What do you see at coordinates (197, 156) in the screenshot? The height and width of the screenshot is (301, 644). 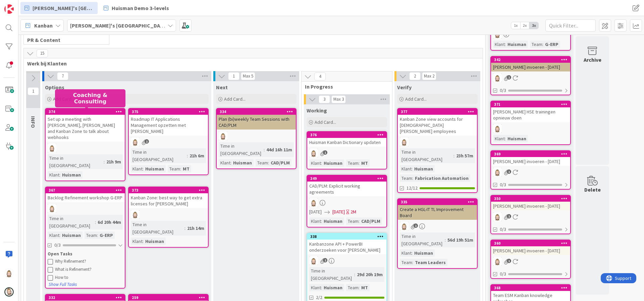 I see `div: 21h 6m` at bounding box center [197, 156].